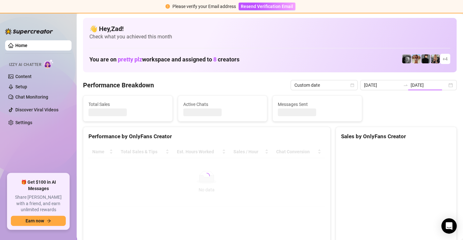  What do you see at coordinates (23, 76) in the screenshot?
I see `a: Content` at bounding box center [23, 76].